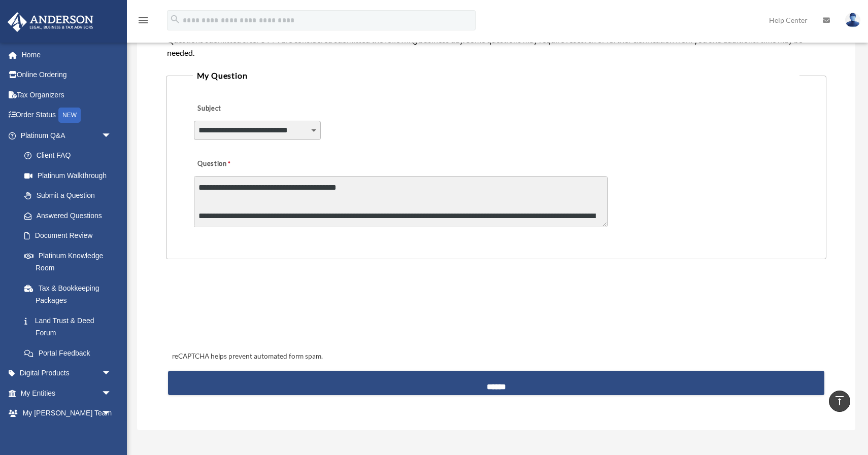  What do you see at coordinates (71, 294) in the screenshot?
I see `a: Tax & Bookkeeping Packages` at bounding box center [71, 294].